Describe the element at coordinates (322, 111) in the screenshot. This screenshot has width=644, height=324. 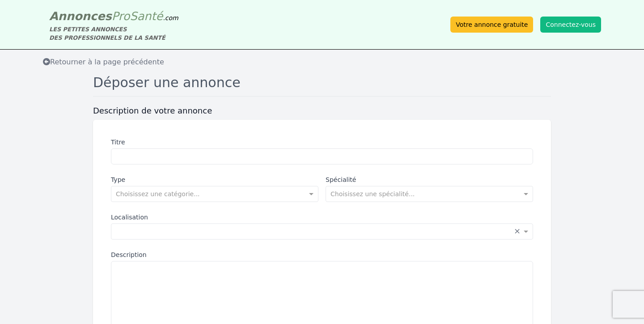
I see `h3: Description de votre annonce` at that location.